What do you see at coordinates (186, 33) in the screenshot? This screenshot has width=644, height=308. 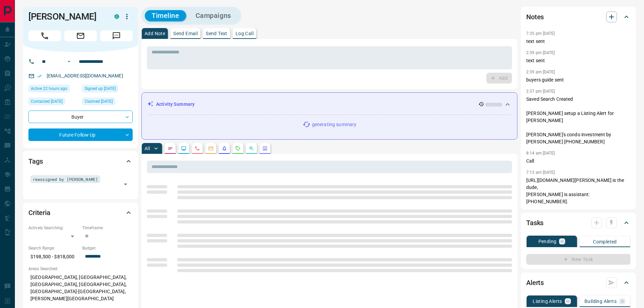 I see `p: Send Email` at bounding box center [186, 33].